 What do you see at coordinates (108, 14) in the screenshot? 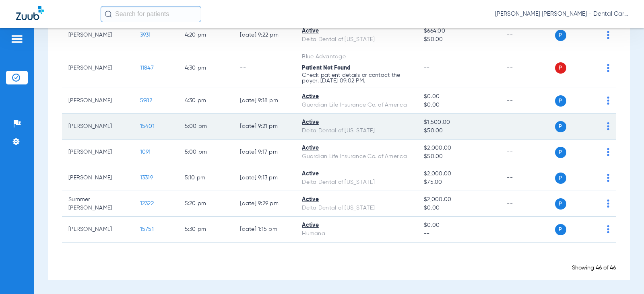
I see `img: Search Icon` at bounding box center [108, 14].